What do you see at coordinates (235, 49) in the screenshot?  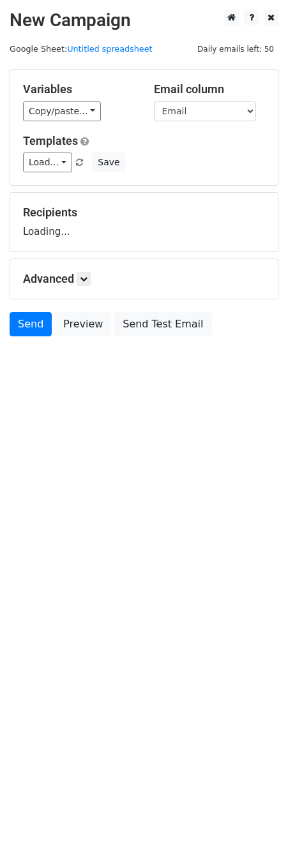 I see `span: Daily emails left: 50` at bounding box center [235, 49].